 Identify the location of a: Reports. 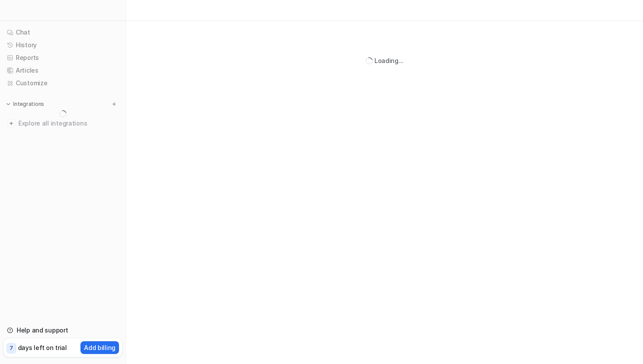
(63, 58).